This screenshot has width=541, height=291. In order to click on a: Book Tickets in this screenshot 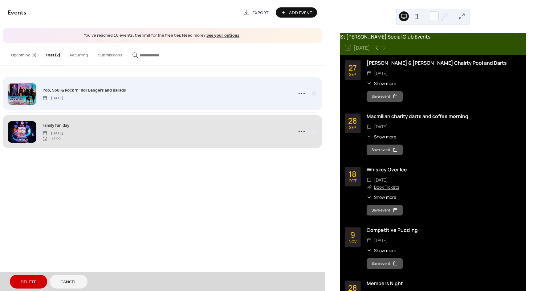, I will do `click(387, 187)`.